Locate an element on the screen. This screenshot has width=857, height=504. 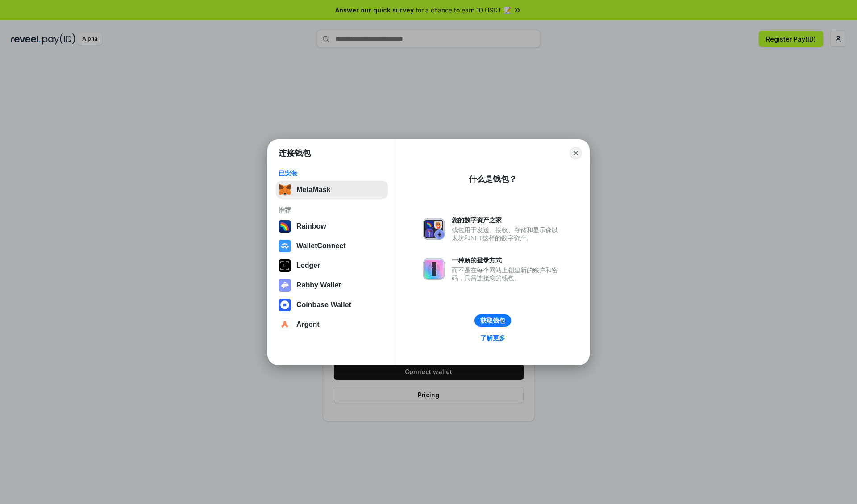
div: 什么是钱包？ is located at coordinates (493, 179).